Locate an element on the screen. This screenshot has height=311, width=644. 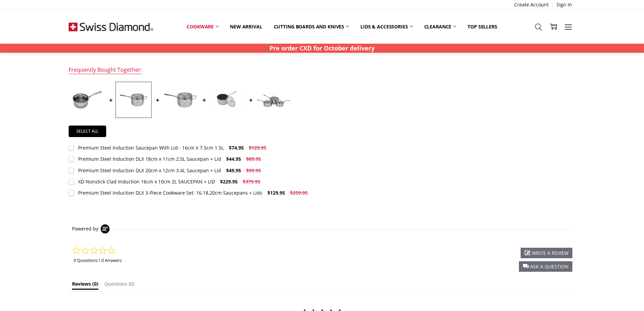
span: $44.95 is located at coordinates (234, 159).